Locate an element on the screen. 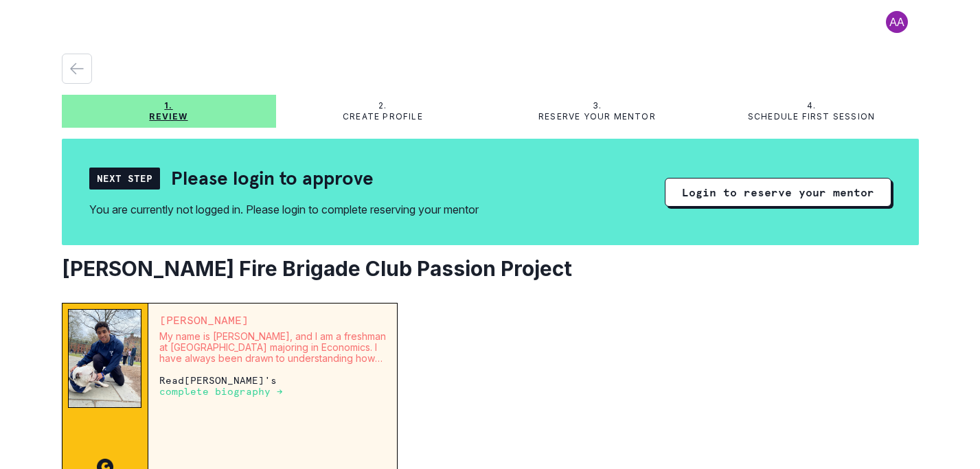 Image resolution: width=980 pixels, height=469 pixels. p: 2. is located at coordinates (382, 106).